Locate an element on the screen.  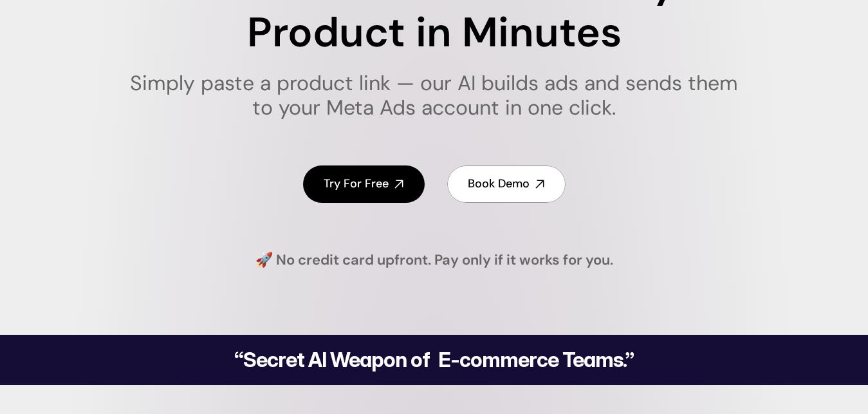
h2: “Secret AI Weapon of E-commerce Teams.” is located at coordinates (435, 360).